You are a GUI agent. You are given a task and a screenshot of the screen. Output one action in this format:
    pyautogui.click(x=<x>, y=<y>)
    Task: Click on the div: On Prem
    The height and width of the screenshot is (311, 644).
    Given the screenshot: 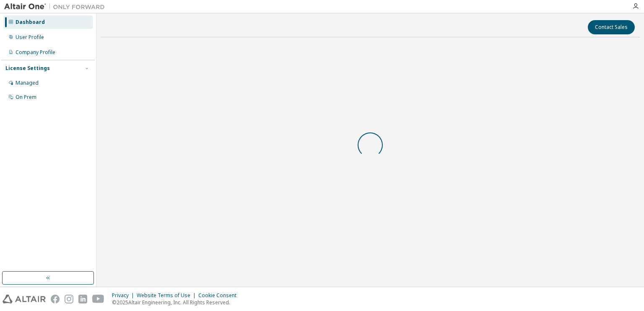 What is the action you would take?
    pyautogui.click(x=26, y=97)
    